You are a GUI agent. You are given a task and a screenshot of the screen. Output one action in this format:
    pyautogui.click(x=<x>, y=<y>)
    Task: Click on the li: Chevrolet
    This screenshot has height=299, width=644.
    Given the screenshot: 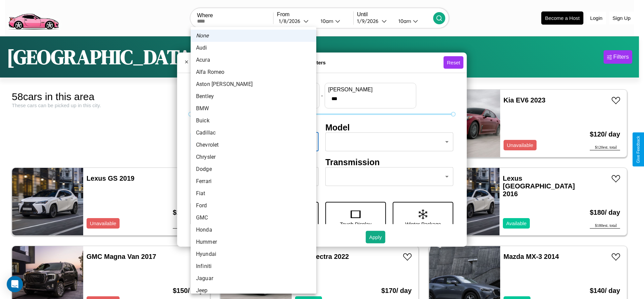 What is the action you would take?
    pyautogui.click(x=253, y=145)
    